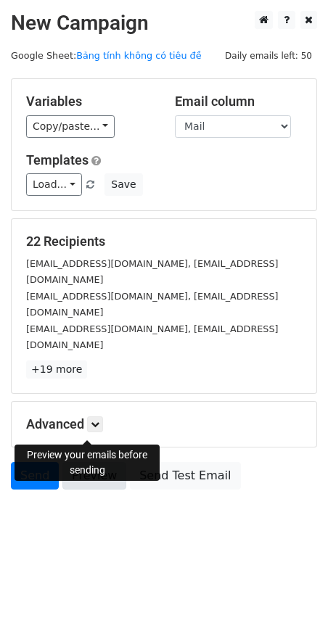 Image resolution: width=328 pixels, height=644 pixels. I want to click on div: Preview your emails before sending, so click(87, 463).